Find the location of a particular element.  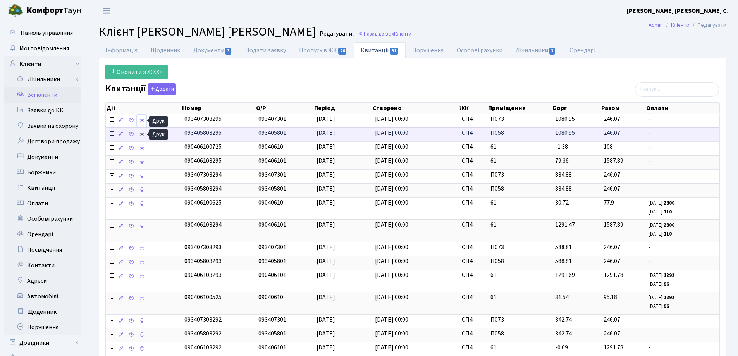

b: 96 is located at coordinates (666, 307).